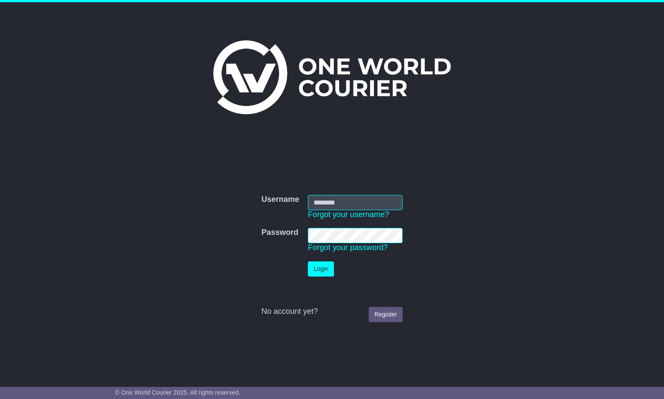 The width and height of the screenshot is (664, 399). I want to click on img: One World, so click(332, 77).